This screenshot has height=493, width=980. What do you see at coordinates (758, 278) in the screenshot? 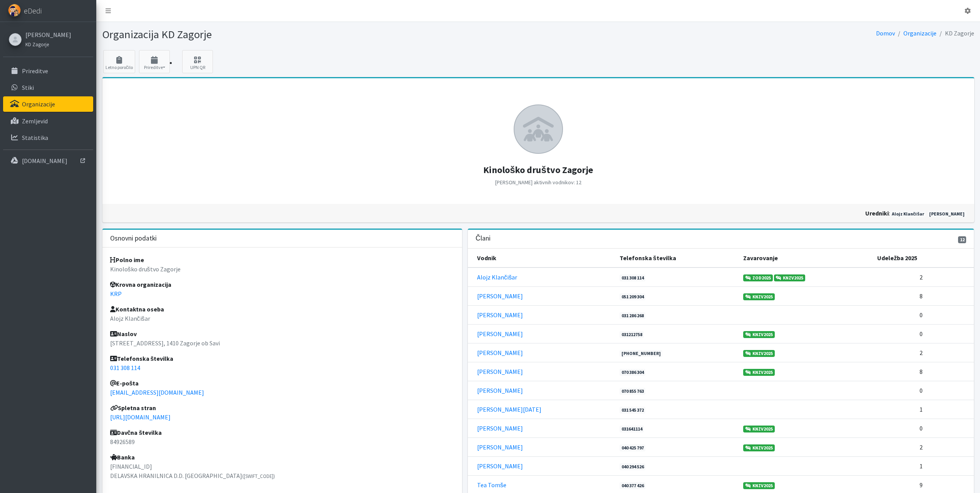
I see `a: ZOD2025` at bounding box center [758, 278].